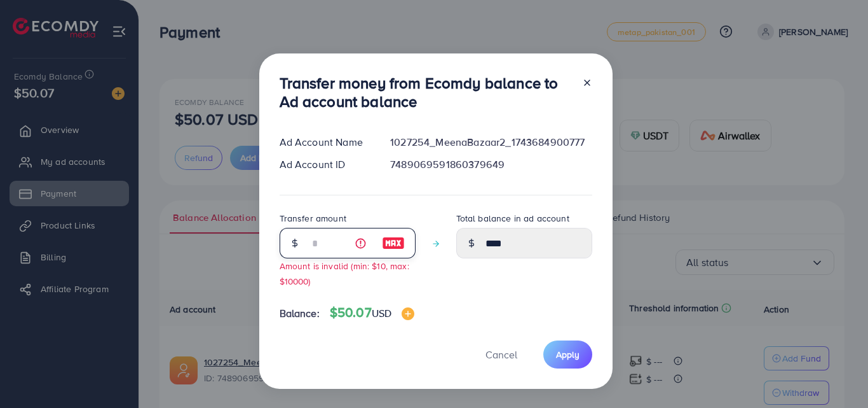 This screenshot has width=868, height=408. What do you see at coordinates (490, 164) in the screenshot?
I see `div: 7489069591860379649` at bounding box center [490, 164].